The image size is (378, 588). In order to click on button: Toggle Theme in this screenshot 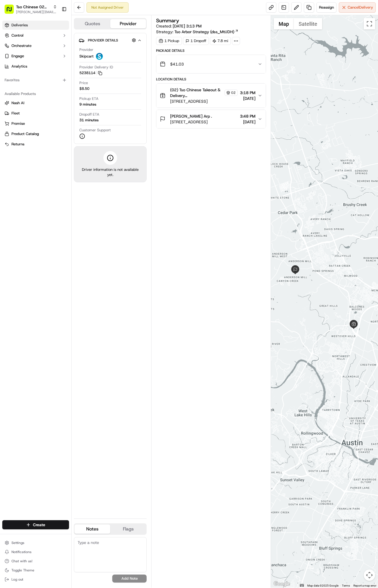, I will do `click(35, 570)`.